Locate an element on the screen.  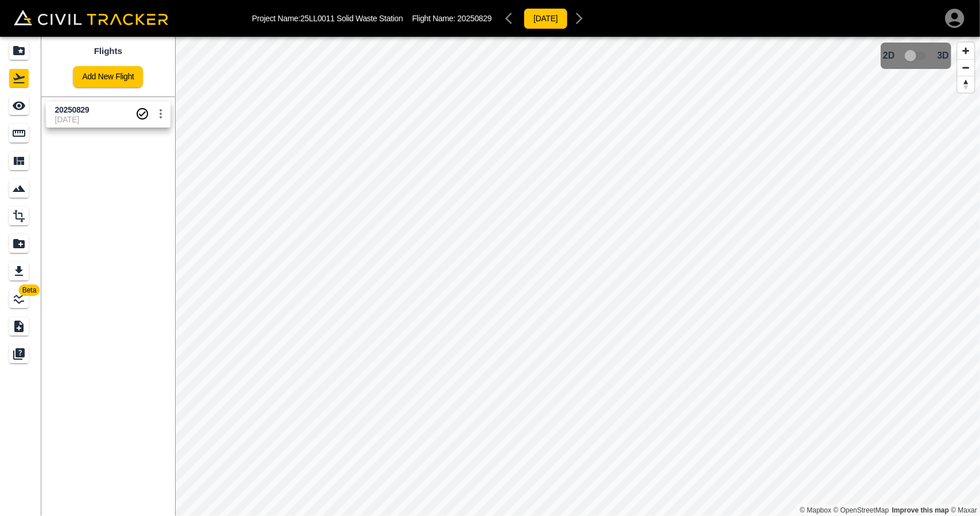
a: OpenStreetMap is located at coordinates (861, 511).